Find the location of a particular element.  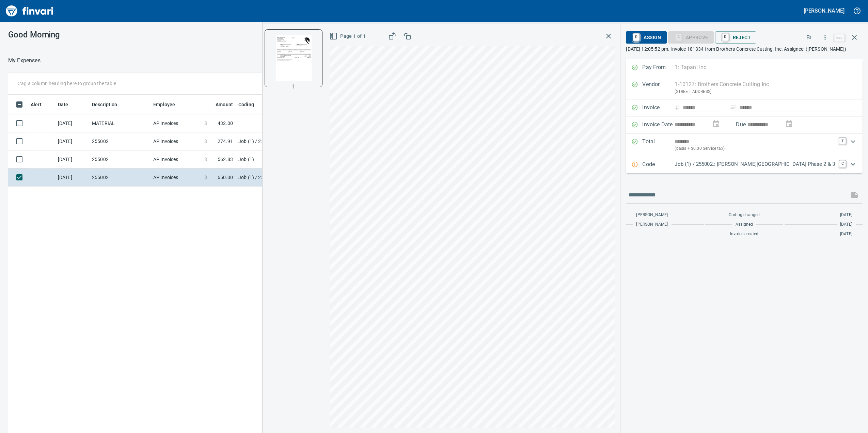

span: Invoice created is located at coordinates (745, 234).